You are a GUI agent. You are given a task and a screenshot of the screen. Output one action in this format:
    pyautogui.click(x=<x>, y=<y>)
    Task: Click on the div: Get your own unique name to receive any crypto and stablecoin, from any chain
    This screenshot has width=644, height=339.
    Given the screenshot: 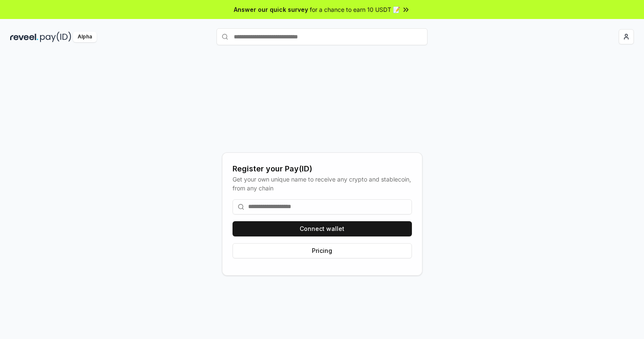 What is the action you would take?
    pyautogui.click(x=322, y=184)
    